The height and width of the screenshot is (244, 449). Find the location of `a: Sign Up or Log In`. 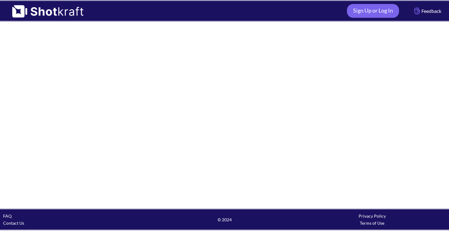

a: Sign Up or Log In is located at coordinates (373, 11).